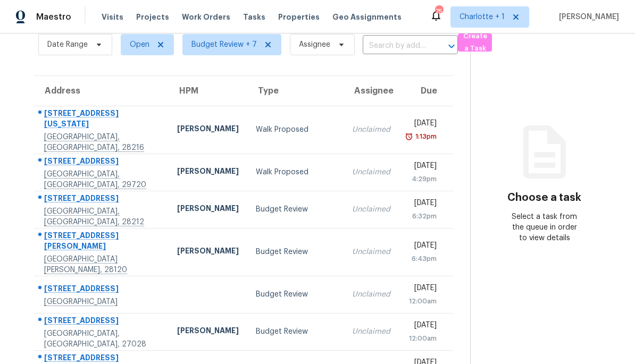 The width and height of the screenshot is (635, 364). Describe the element at coordinates (475, 42) in the screenshot. I see `span: Create a Task` at that location.